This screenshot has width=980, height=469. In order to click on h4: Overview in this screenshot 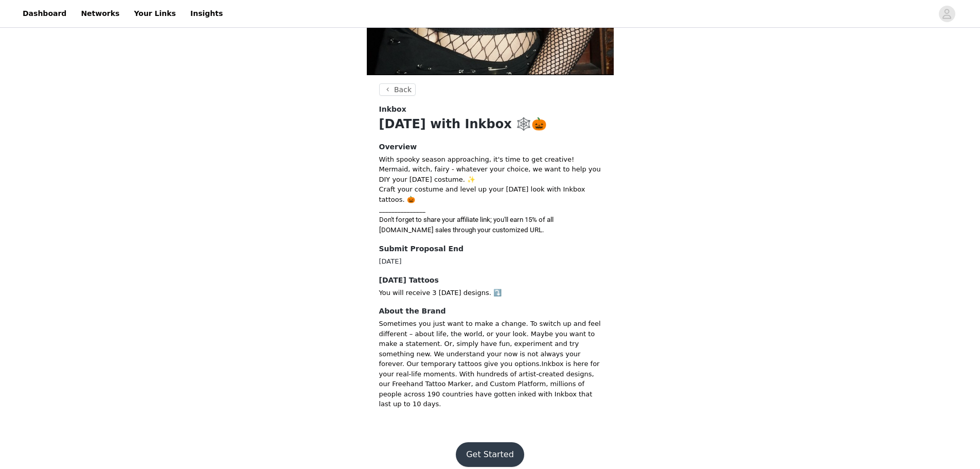, I will do `click(490, 147)`.